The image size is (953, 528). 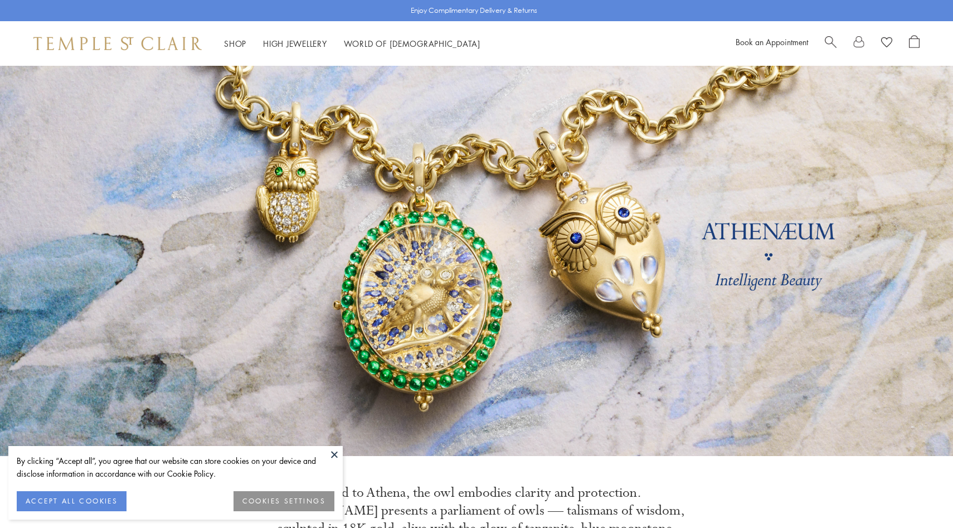 What do you see at coordinates (886, 43) in the screenshot?
I see `a: View Wishlist` at bounding box center [886, 43].